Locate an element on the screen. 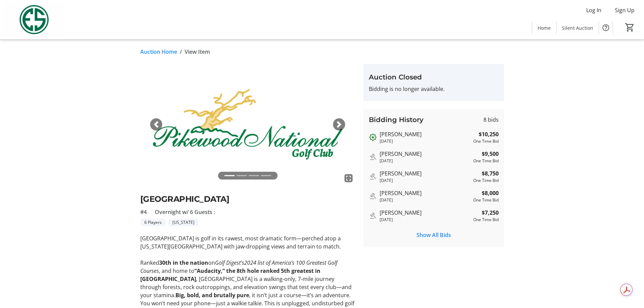  mat-icon: fullscreen is located at coordinates (349, 178).